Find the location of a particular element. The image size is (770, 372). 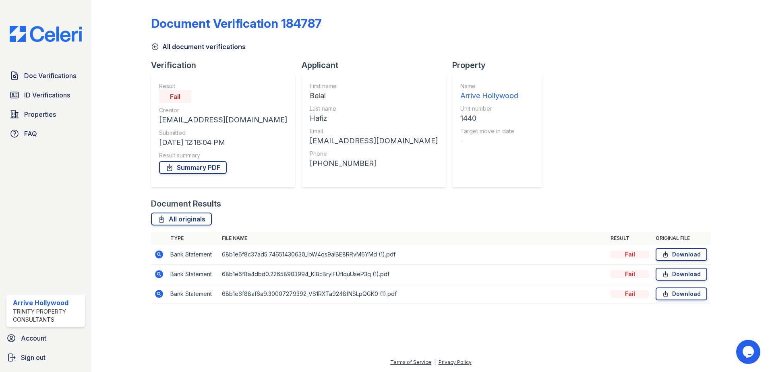

th: Type is located at coordinates (193, 238).